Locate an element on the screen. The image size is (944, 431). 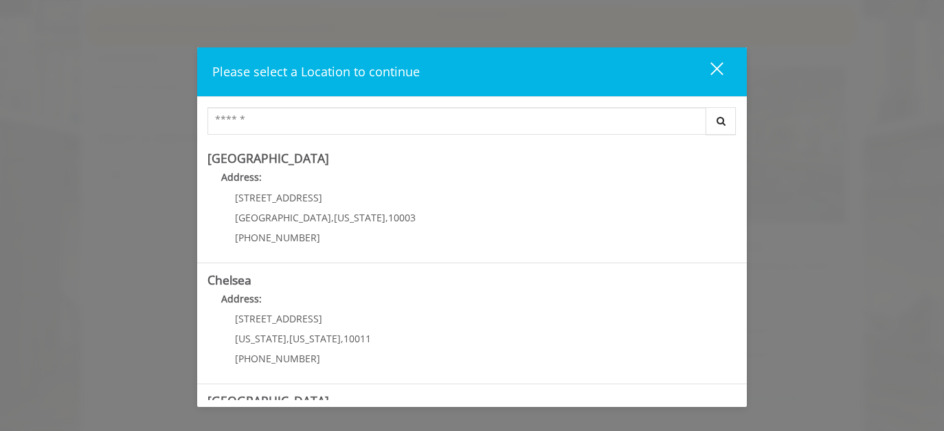
div: Center Select is located at coordinates (472, 124).